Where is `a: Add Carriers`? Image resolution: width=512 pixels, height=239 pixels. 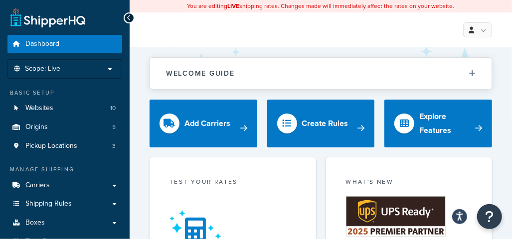
a: Add Carriers is located at coordinates (203, 124).